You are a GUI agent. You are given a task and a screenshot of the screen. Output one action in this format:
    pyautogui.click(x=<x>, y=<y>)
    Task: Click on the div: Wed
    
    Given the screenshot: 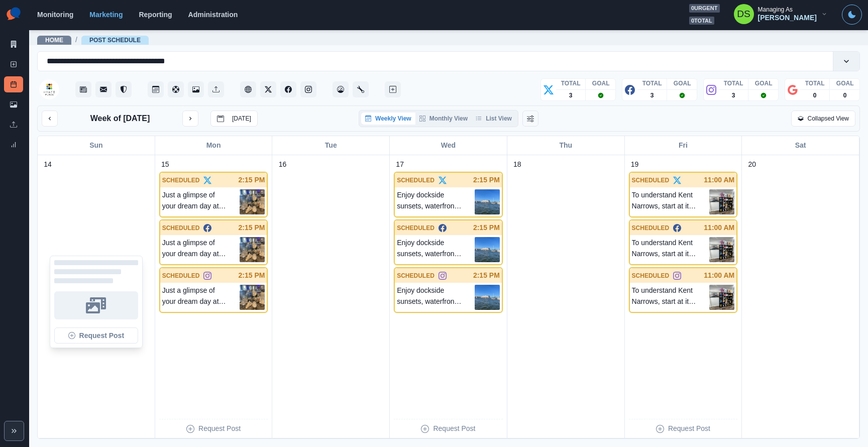 What is the action you would take?
    pyautogui.click(x=448, y=145)
    